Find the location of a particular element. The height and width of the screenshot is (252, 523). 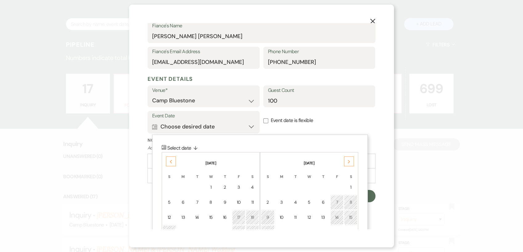

input: First and Last Name is located at coordinates (261, 36).